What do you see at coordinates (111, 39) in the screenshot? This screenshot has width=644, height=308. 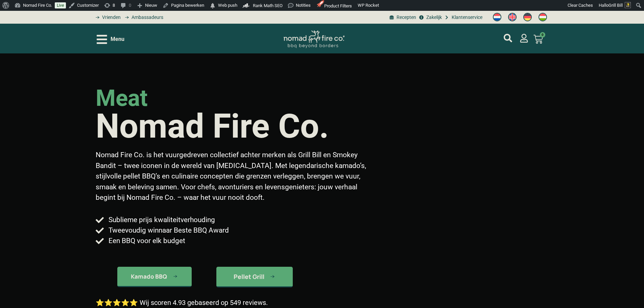 I see `div: Open/Close Menu` at bounding box center [111, 39].